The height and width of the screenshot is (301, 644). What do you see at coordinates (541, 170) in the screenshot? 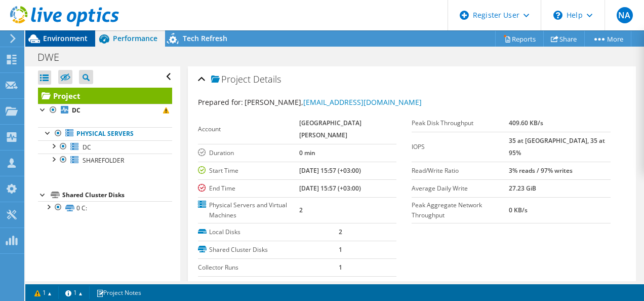
I see `b: 3% reads / 97% writes` at bounding box center [541, 170].